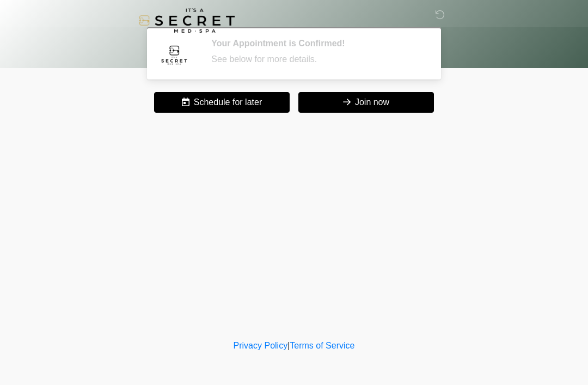 The image size is (588, 385). Describe the element at coordinates (316, 43) in the screenshot. I see `h2: Your Appointment is Confirmed!` at that location.